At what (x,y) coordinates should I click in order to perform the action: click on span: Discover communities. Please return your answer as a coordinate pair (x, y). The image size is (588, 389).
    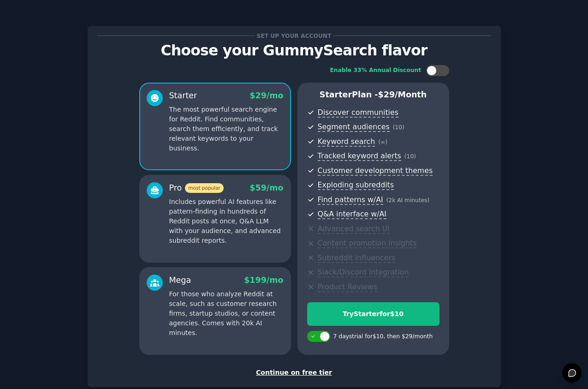
    Looking at the image, I should click on (358, 113).